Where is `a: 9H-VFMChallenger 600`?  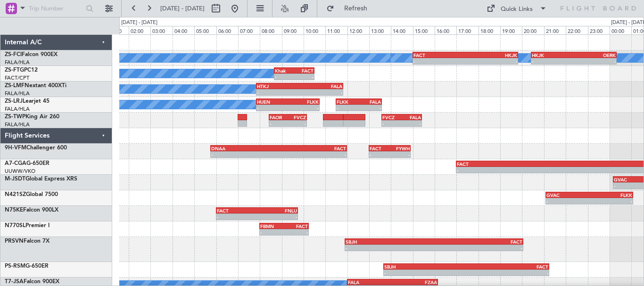 a: 9H-VFMChallenger 600 is located at coordinates (36, 148).